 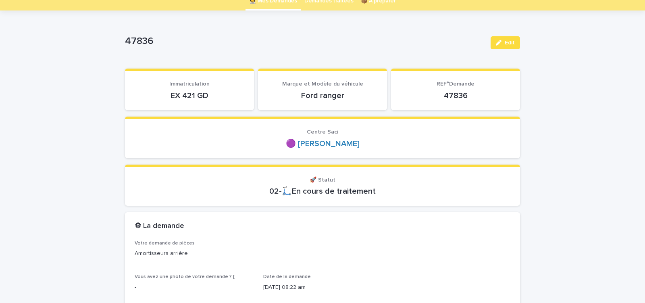 What do you see at coordinates (287, 277) in the screenshot?
I see `span: Date de la demande` at bounding box center [287, 277].